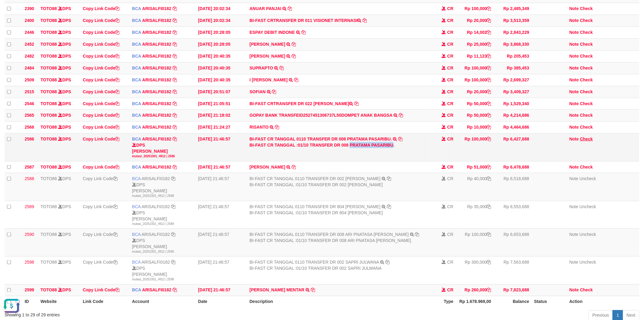 The height and width of the screenshot is (320, 644). I want to click on div: BI-FAST CR TANGGAL :01/10 TRANSFER DR 008 PRATAMA PASARIBU., so click(339, 145).